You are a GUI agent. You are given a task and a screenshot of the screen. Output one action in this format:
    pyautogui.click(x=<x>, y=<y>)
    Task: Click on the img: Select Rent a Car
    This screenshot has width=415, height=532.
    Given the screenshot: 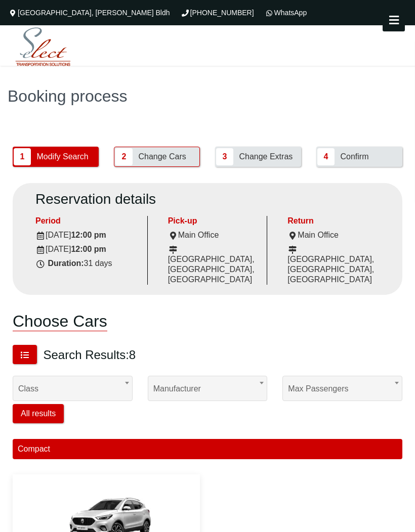 What is the action you would take?
    pyautogui.click(x=43, y=47)
    